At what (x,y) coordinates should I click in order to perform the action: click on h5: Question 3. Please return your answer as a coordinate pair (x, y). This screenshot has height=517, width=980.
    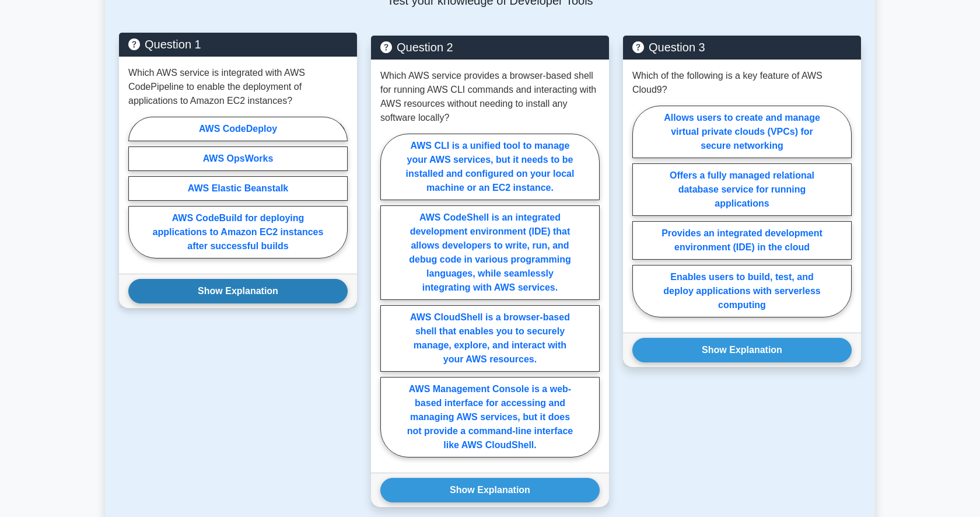
    Looking at the image, I should click on (742, 47).